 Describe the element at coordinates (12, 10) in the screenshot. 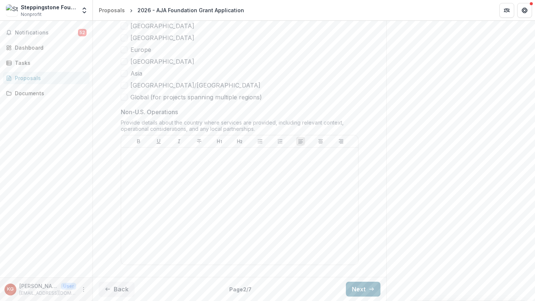

I see `img: Steppingstone Foundation, Inc.` at that location.